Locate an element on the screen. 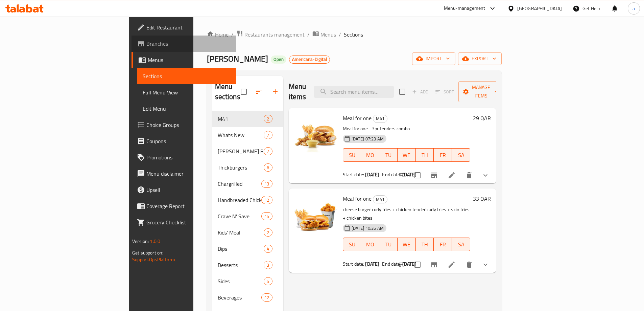 This screenshot has height=311, width=644. h2: Menu items is located at coordinates (297, 92).